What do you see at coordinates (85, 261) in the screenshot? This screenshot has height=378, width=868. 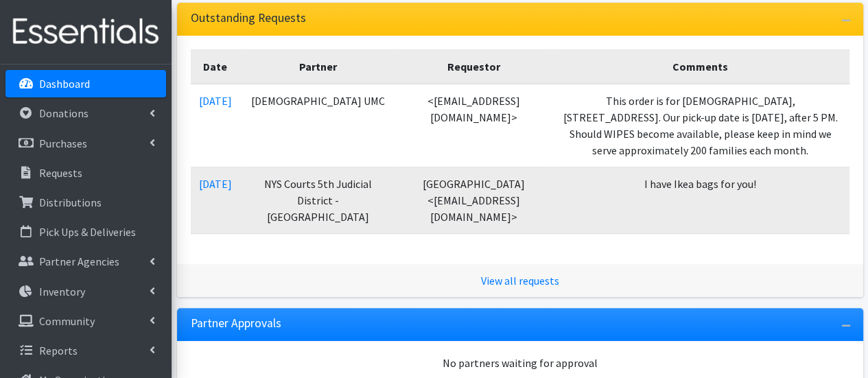 I see `a: Partner Agencies` at bounding box center [85, 261].